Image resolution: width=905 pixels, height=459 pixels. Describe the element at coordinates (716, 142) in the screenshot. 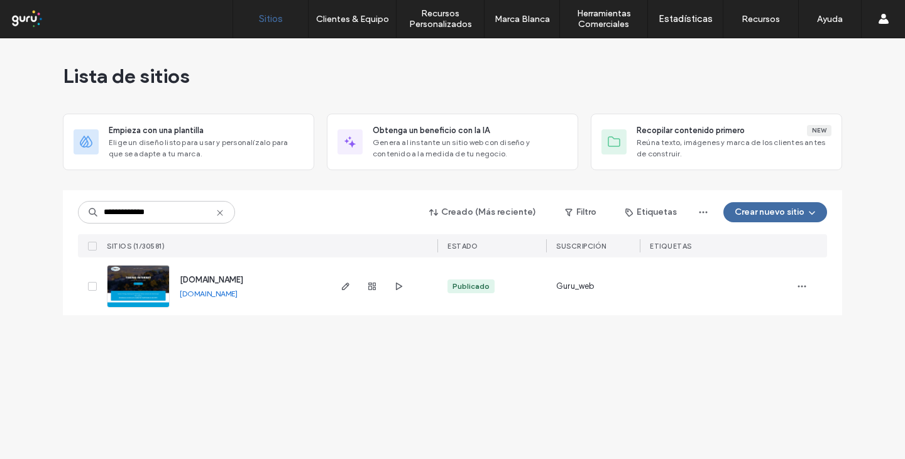

I see `div: Recopilar contenido primeroNewReúna texto, imágenes y marca de los clientes antes de construir.` at that location.